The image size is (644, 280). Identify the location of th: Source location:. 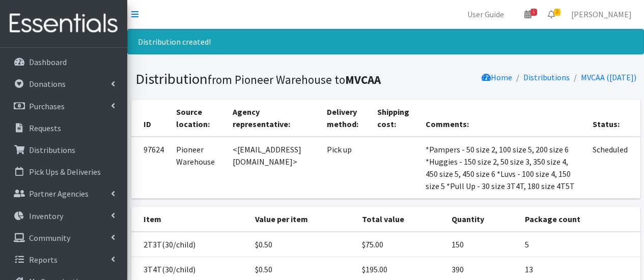
(198, 118).